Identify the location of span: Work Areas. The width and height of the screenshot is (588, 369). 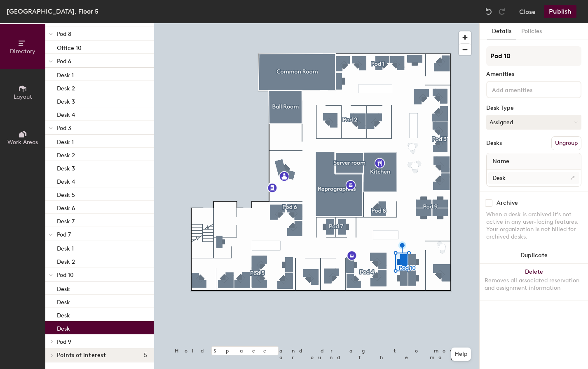
(23, 142).